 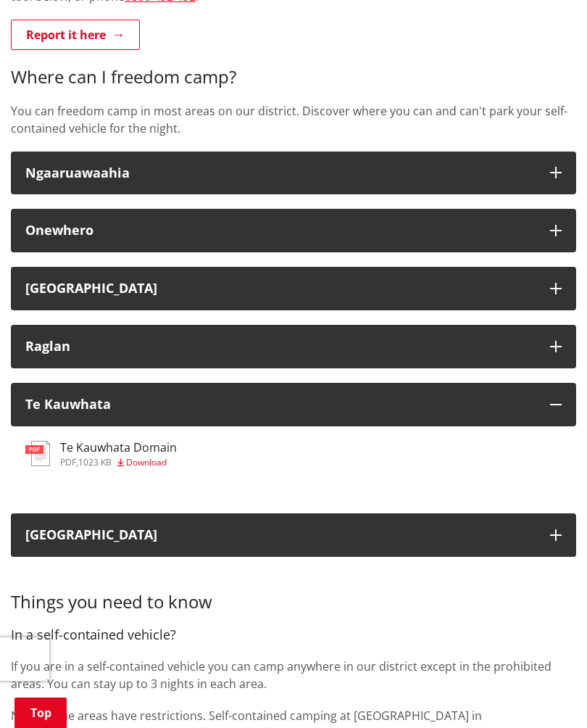 I want to click on a: Top, so click(x=41, y=713).